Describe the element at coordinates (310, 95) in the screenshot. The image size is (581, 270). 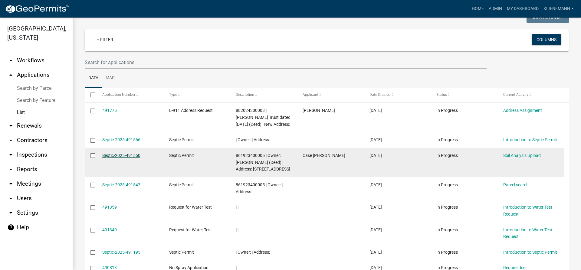
I see `span: Applicant` at that location.